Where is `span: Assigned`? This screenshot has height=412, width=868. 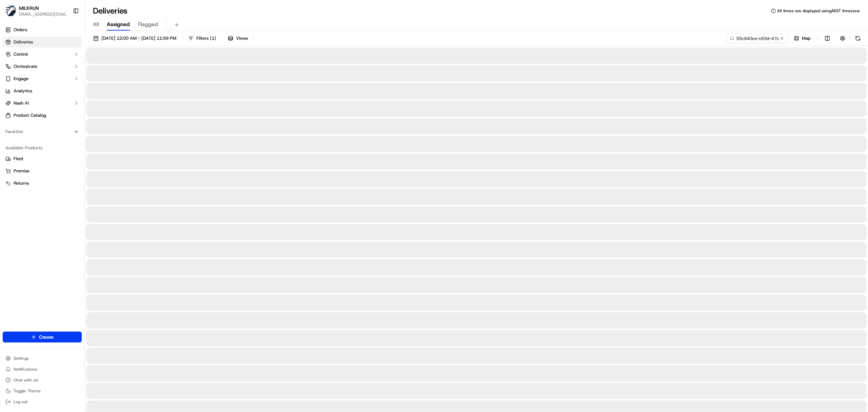
span: Assigned is located at coordinates (118, 24).